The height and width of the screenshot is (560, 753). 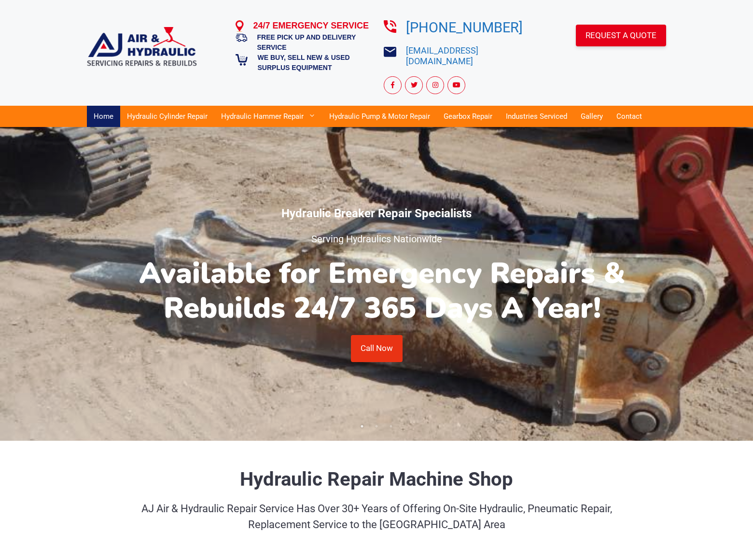 What do you see at coordinates (311, 26) in the screenshot?
I see `h4: 24/7 EMERGENCY SERVICE` at bounding box center [311, 26].